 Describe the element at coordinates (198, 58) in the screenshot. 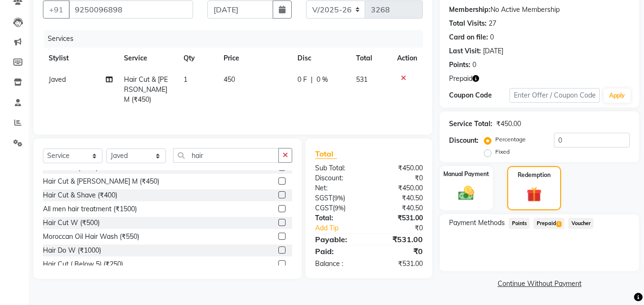

I see `th: Qty` at that location.